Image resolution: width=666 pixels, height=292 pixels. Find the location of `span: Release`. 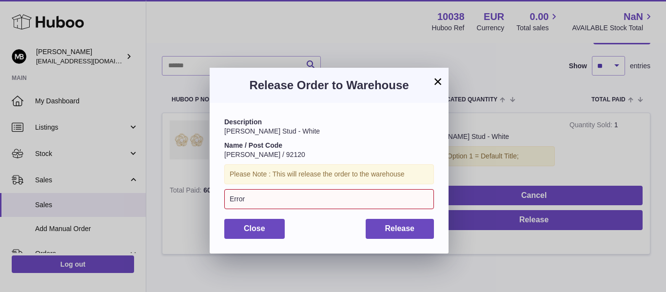

span: Release is located at coordinates (400, 228).